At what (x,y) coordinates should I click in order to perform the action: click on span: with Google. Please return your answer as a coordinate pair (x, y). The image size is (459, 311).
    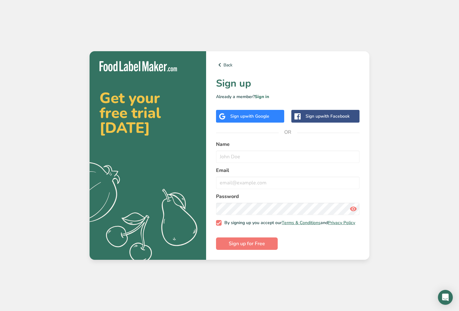
    Looking at the image, I should click on (257, 116).